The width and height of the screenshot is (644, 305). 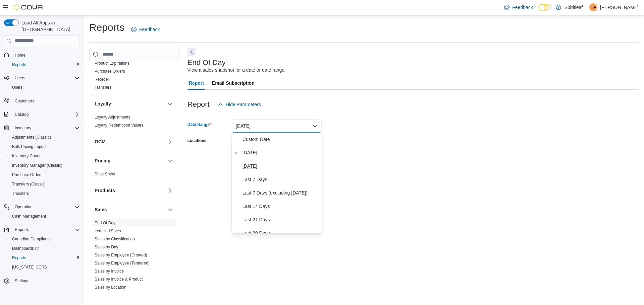 I want to click on span: Sales by Employee (Created), so click(x=121, y=256).